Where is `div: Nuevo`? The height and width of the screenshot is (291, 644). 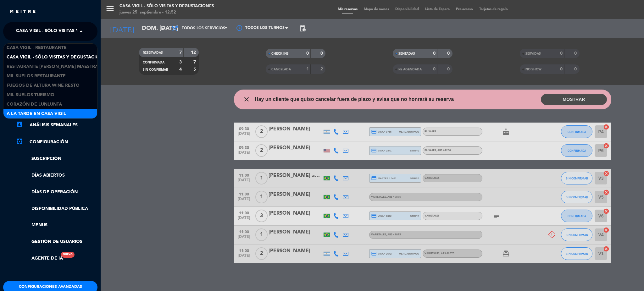
div: Nuevo is located at coordinates (68, 255).